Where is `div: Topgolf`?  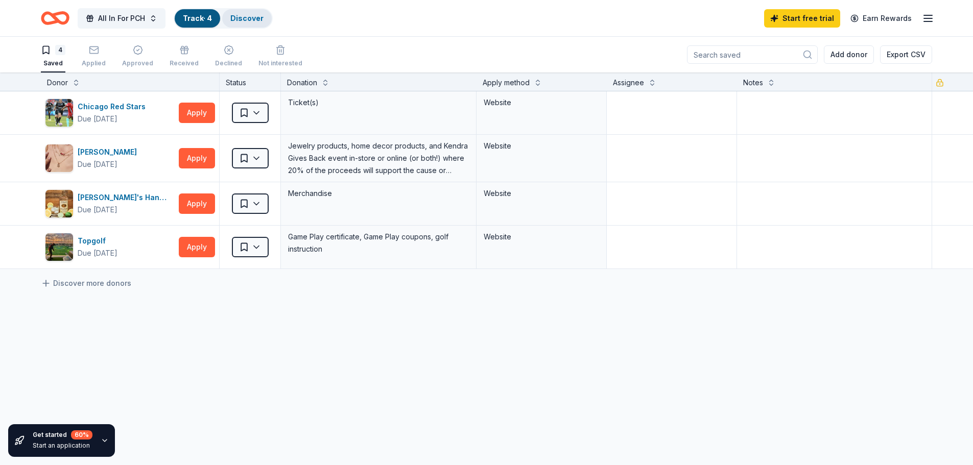
div: Topgolf is located at coordinates (98, 241).